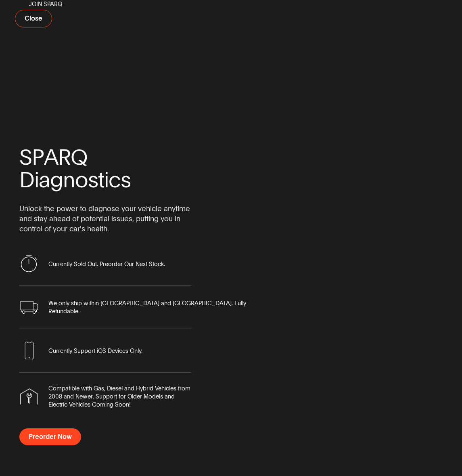 The height and width of the screenshot is (476, 462). Describe the element at coordinates (95, 351) in the screenshot. I see `span: Currently Support iOS Devices Only.` at that location.